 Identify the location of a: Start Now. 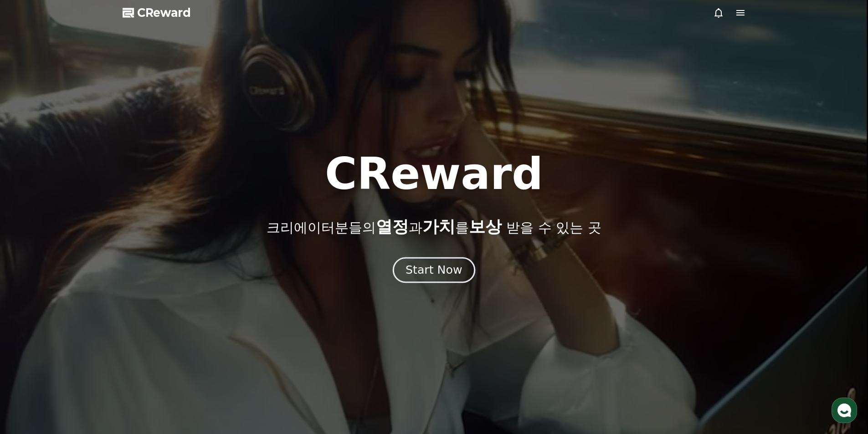
(434, 271).